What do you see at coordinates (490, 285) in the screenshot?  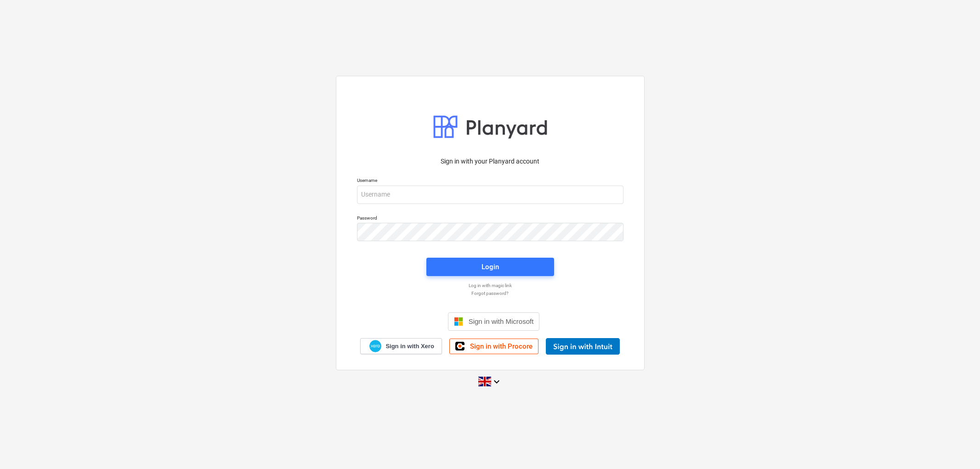 I see `p: Log in with magic link` at bounding box center [490, 285].